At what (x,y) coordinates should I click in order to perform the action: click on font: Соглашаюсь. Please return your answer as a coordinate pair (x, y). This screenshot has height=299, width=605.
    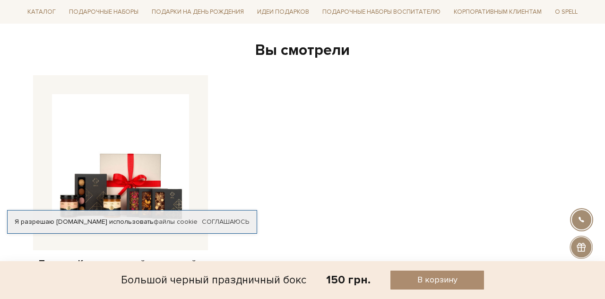
    Looking at the image, I should click on (225, 221).